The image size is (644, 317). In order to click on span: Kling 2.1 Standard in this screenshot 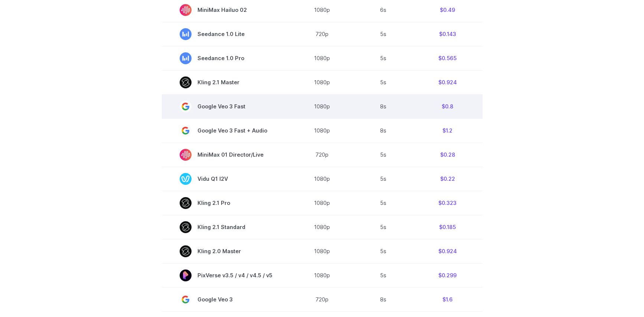, I will do `click(226, 227)`.